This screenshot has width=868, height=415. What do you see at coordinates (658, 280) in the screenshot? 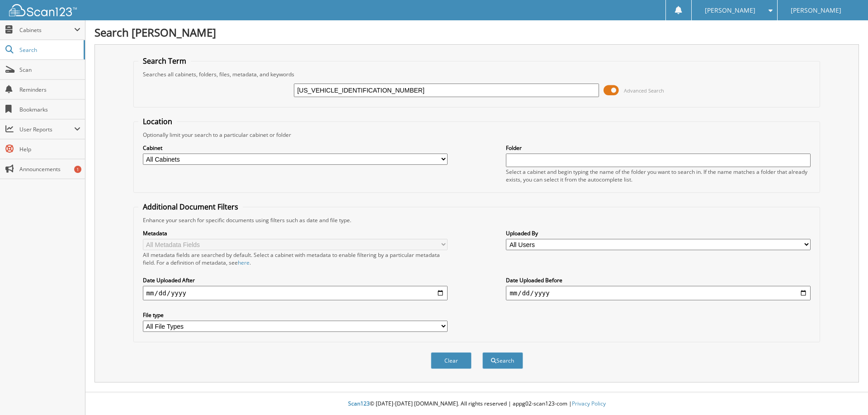
I see `label: Date Uploaded Before` at bounding box center [658, 280].